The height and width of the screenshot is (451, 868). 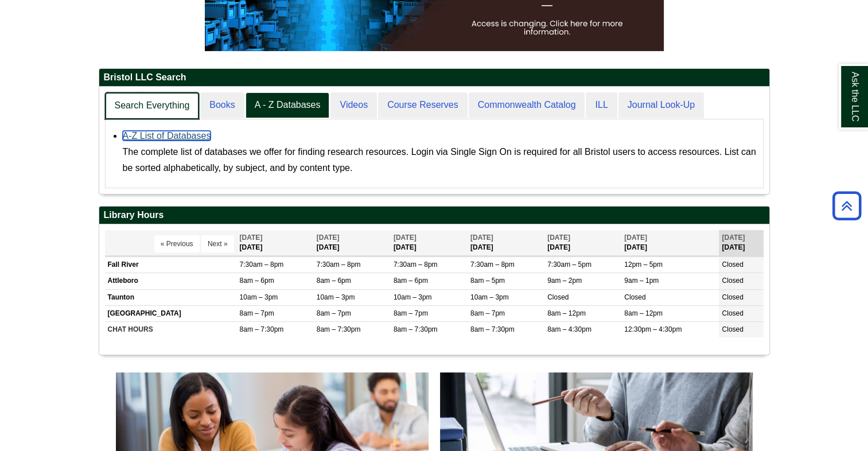 What do you see at coordinates (423, 105) in the screenshot?
I see `a: Course Reserves` at bounding box center [423, 105].